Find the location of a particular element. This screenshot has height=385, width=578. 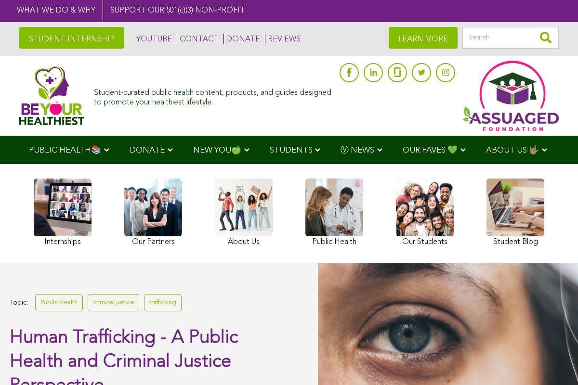

div: Chat Widget is located at coordinates (554, 362).